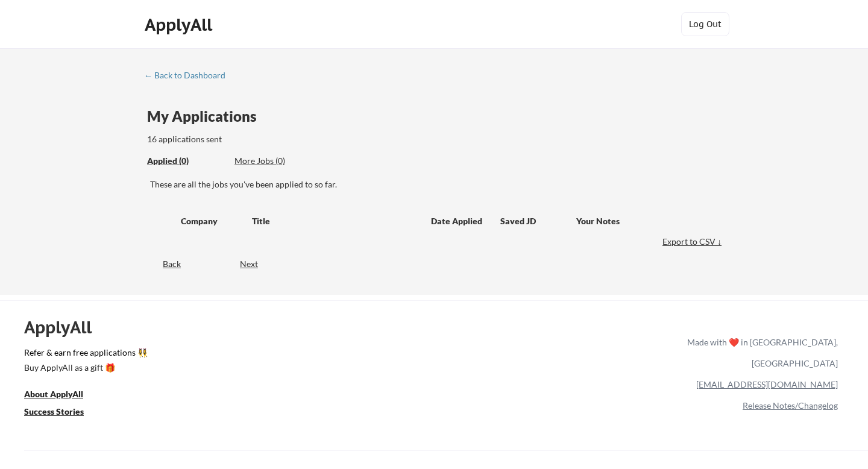 This screenshot has width=868, height=469. Describe the element at coordinates (53, 394) in the screenshot. I see `u: About ApplyAll` at that location.